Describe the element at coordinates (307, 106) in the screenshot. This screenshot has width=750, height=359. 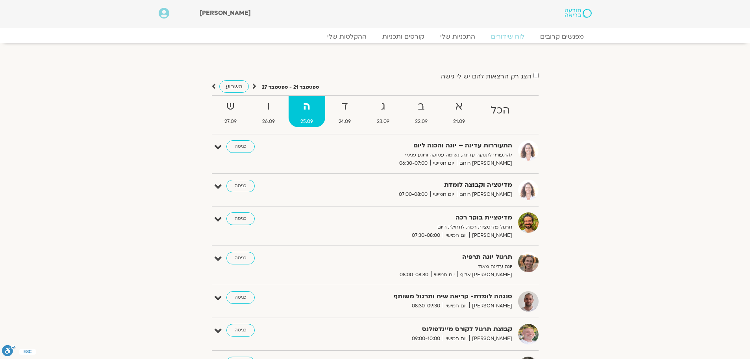
I see `strong: ה` at that location.